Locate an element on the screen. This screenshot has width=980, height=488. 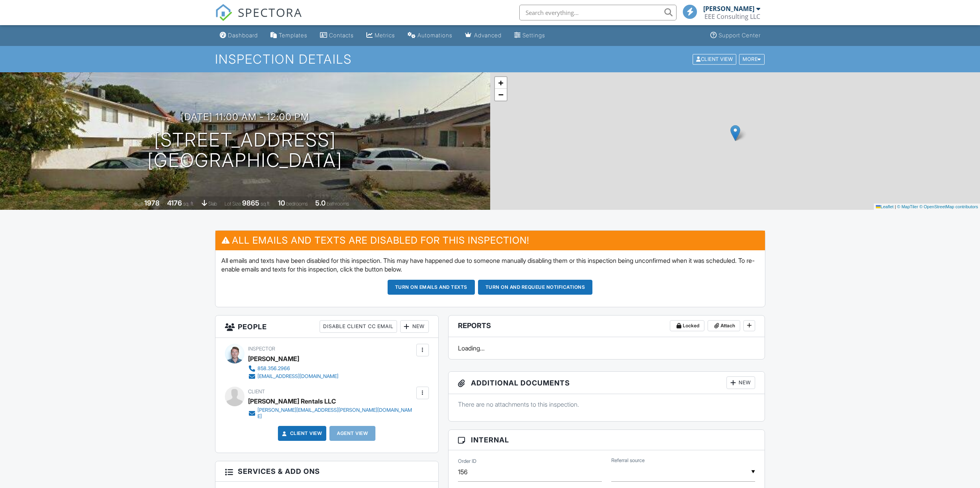
div: Metrics is located at coordinates (385, 35).